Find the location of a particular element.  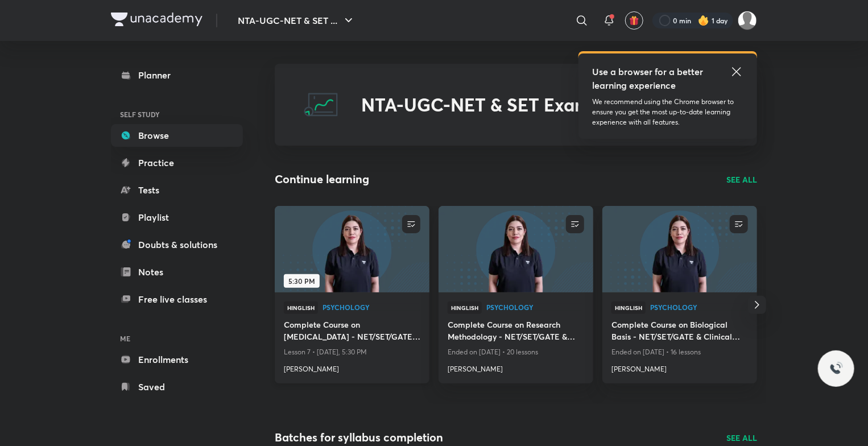

a: new-thumbnail5:30 PM is located at coordinates (352, 249).